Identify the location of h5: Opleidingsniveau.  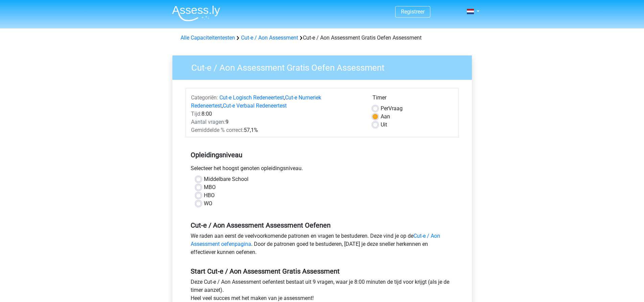
(322, 155).